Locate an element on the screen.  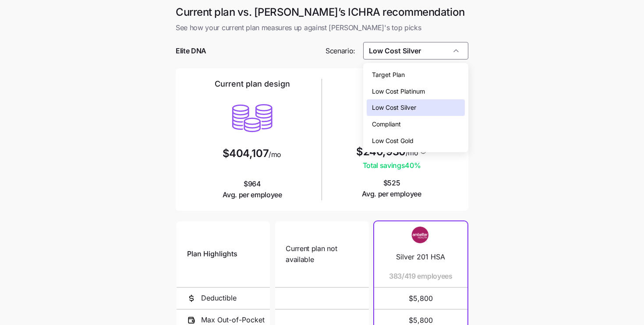
span: Low Cost Platinum is located at coordinates (398, 91).